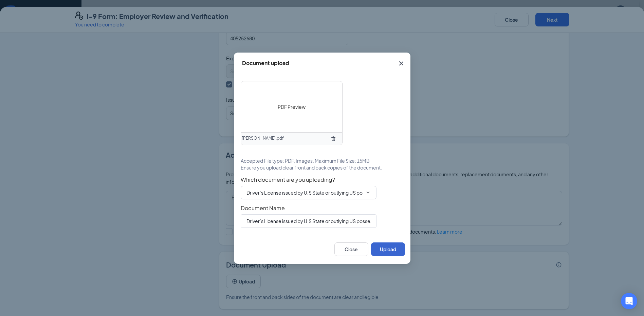 This screenshot has height=316, width=644. What do you see at coordinates (292, 107) in the screenshot?
I see `span: PDF Preview` at bounding box center [292, 107].